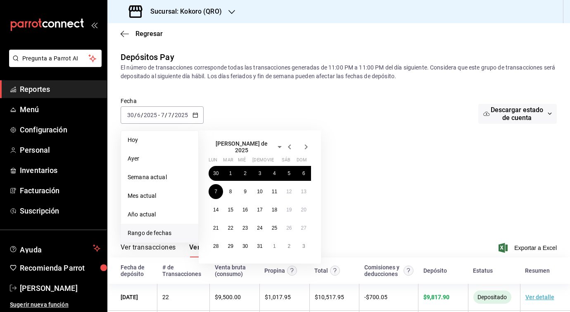 The width and height of the screenshot is (570, 312). What do you see at coordinates (259, 173) in the screenshot?
I see `button: 3 de julio de 2025` at bounding box center [259, 173].